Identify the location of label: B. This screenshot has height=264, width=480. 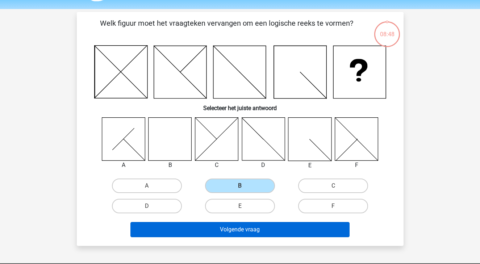
(240, 186).